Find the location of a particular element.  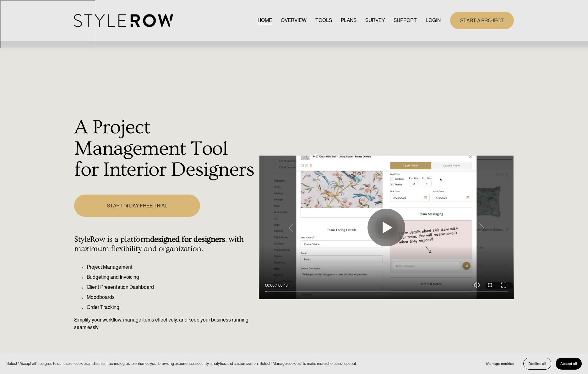

p: Order Tracking is located at coordinates (171, 307).